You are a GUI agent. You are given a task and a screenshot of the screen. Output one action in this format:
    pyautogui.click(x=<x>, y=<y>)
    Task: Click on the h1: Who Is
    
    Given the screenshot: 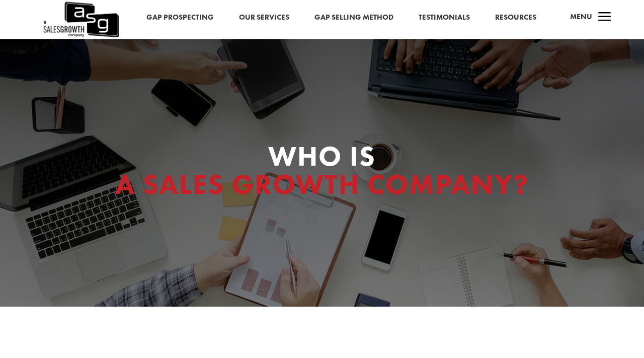 What is the action you would take?
    pyautogui.click(x=322, y=173)
    